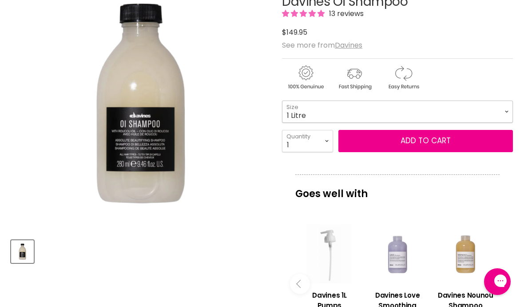  What do you see at coordinates (349, 45) in the screenshot?
I see `u: Davines` at bounding box center [349, 45].